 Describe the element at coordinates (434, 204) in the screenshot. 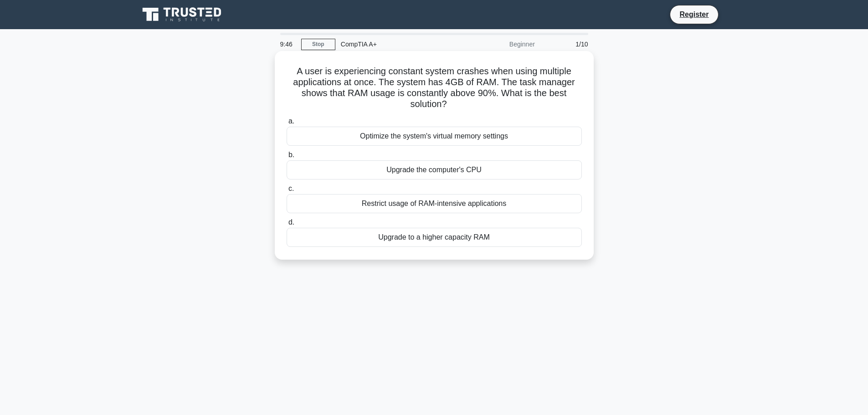

I see `div: Restrict usage of RAM-intensive applications` at that location.